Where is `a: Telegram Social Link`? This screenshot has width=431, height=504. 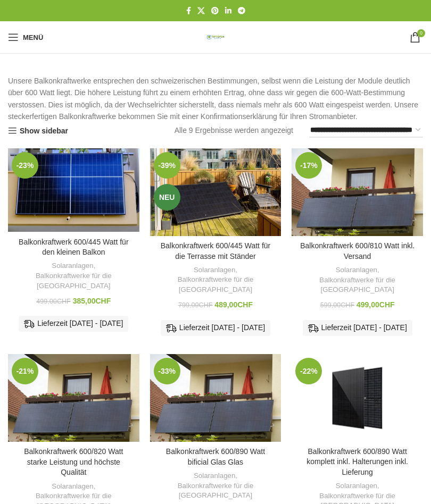 a: Telegram Social Link is located at coordinates (241, 10).